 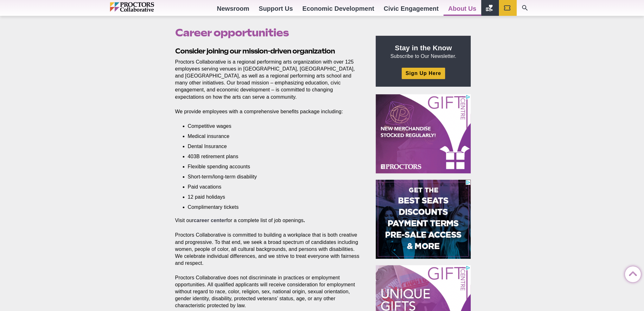 I want to click on a: career center, so click(x=210, y=220).